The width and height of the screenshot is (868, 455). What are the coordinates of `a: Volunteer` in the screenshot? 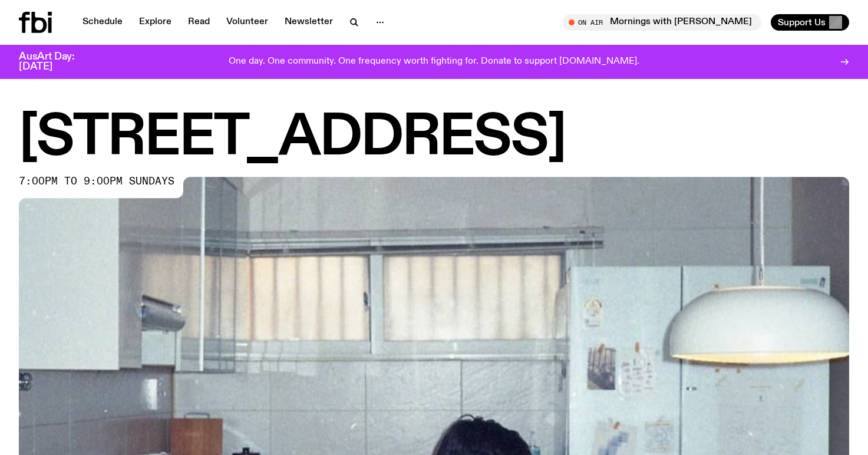 It's located at (247, 22).